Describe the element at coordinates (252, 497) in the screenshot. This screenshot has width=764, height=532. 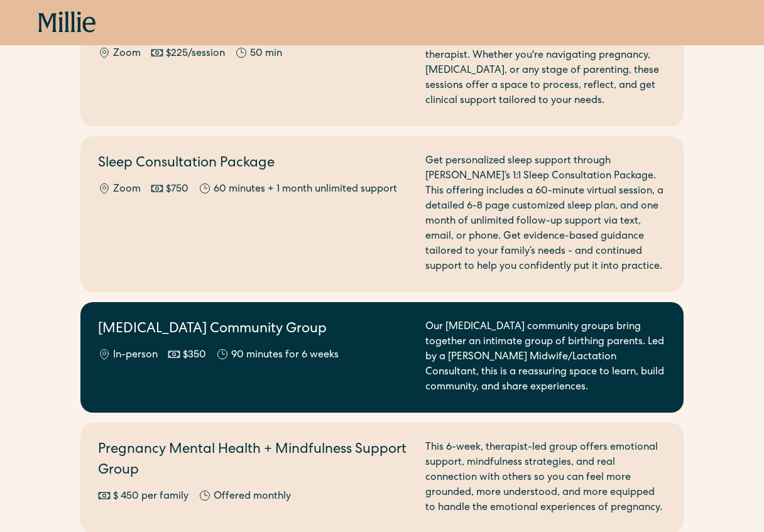
I see `div: Offered monthly` at that location.